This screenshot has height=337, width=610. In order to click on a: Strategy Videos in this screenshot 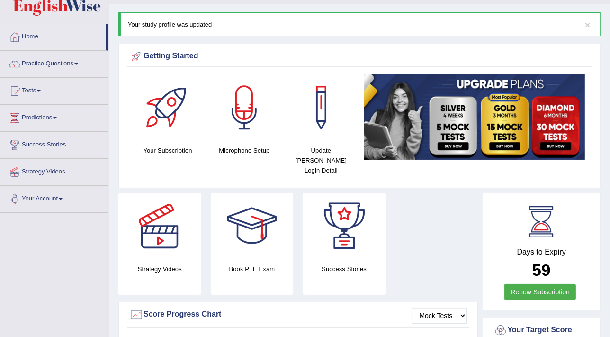, I will do `click(54, 170)`.